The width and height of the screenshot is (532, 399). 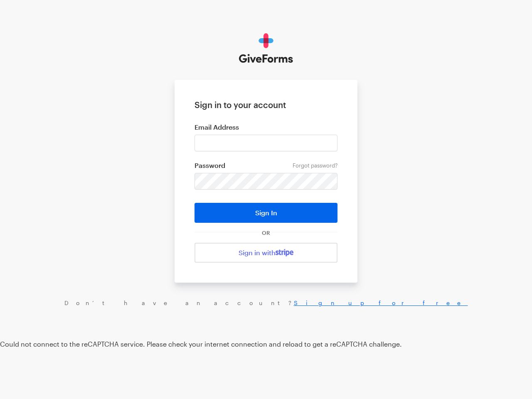 I want to click on h1: Sign in to your account, so click(x=266, y=105).